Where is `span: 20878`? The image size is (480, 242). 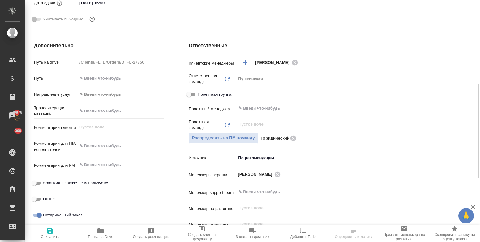
span: 20878 is located at coordinates (17, 113).